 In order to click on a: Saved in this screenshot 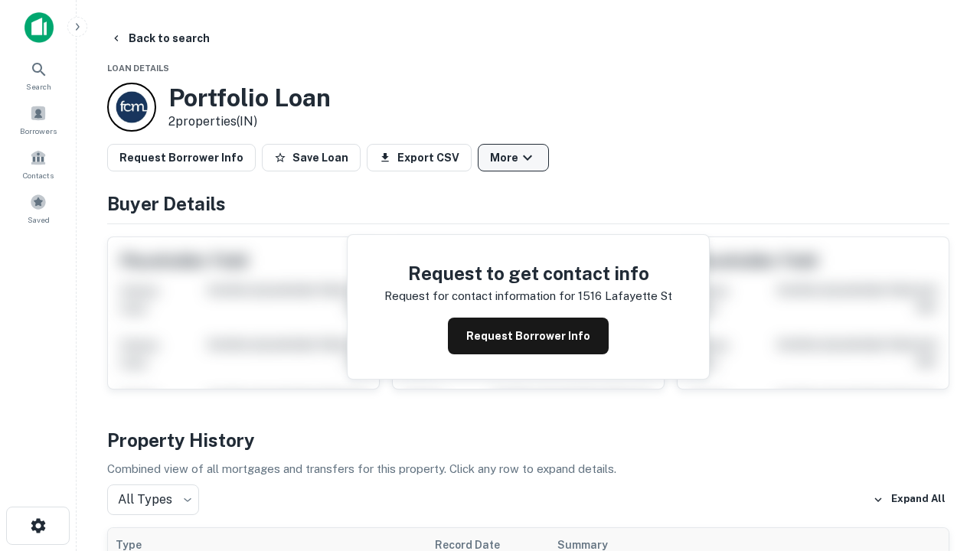, I will do `click(38, 208)`.